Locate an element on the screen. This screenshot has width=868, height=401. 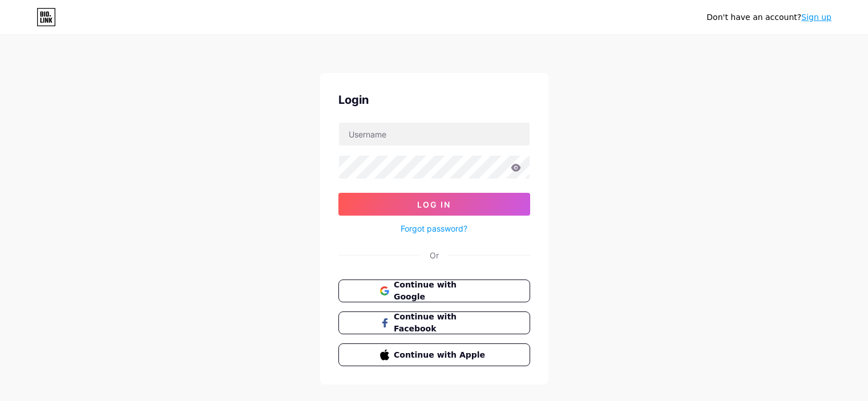
a: Forgot password? is located at coordinates (434, 228).